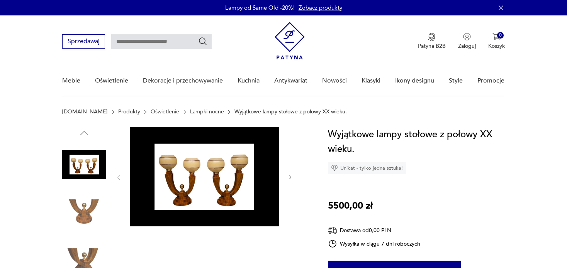 The height and width of the screenshot is (268, 567). What do you see at coordinates (416, 142) in the screenshot?
I see `h1: Wyjątkowe lampy stołowe z połowy XX wieku.` at bounding box center [416, 142].